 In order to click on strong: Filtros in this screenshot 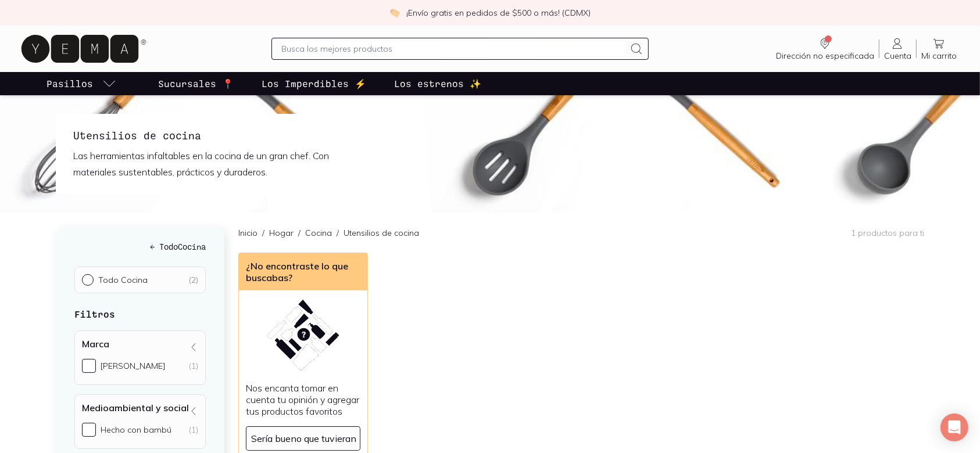, I will do `click(94, 313)`.